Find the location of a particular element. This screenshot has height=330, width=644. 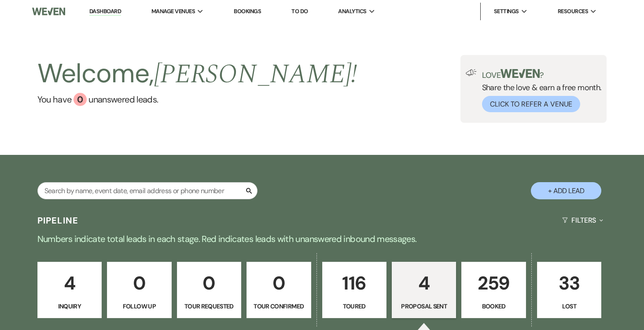

h2: Welcome, is located at coordinates (197, 74).